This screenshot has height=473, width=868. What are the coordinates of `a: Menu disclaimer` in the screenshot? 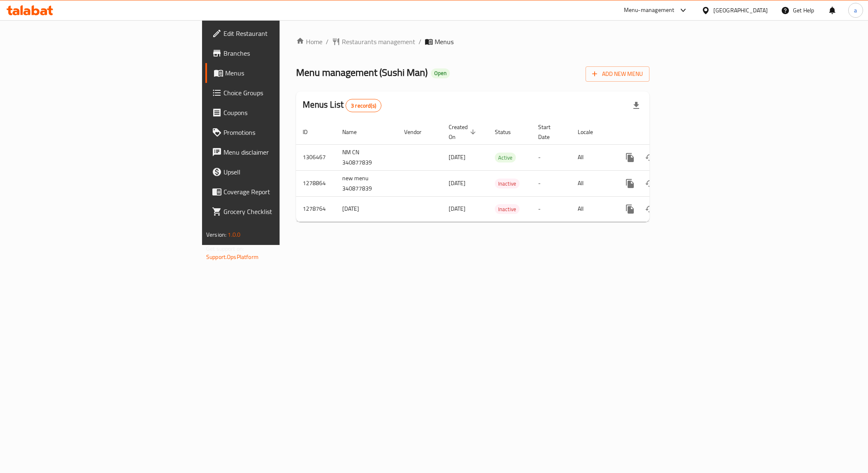 It's located at (276, 152).